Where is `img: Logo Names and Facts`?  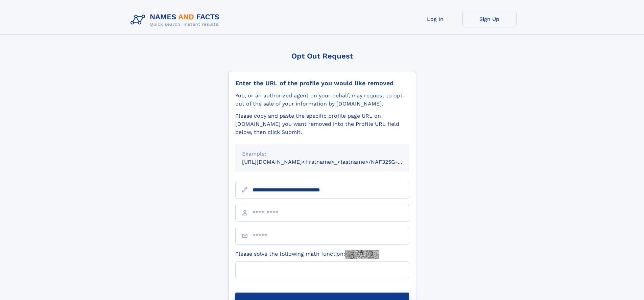
img: Logo Names and Facts is located at coordinates (176, 20).